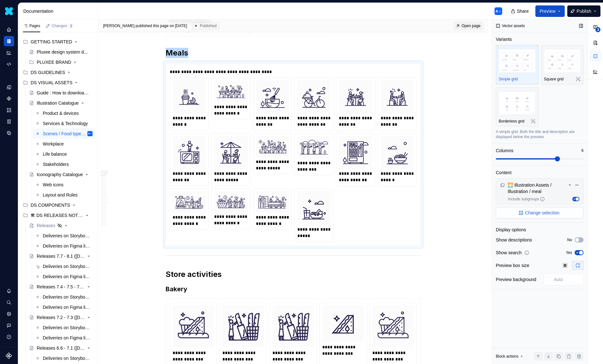 This screenshot has height=364, width=603. Describe the element at coordinates (56, 164) in the screenshot. I see `div: Stakeholders` at that location.